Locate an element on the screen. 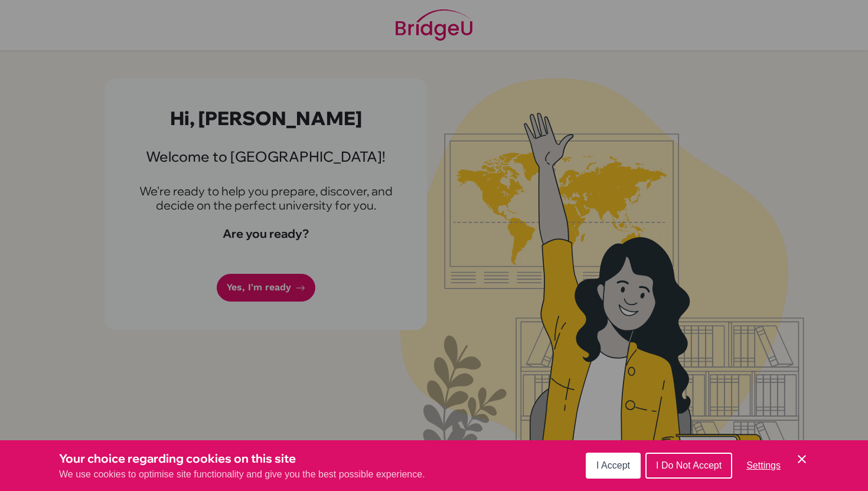 This screenshot has width=868, height=491. button: Settings is located at coordinates (764, 466).